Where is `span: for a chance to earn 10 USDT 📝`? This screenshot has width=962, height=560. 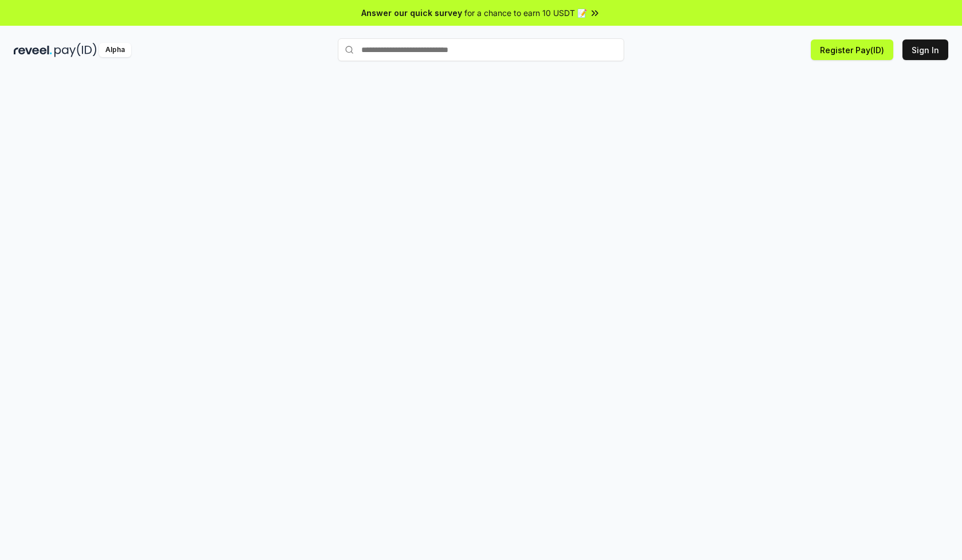 span: for a chance to earn 10 USDT 📝 is located at coordinates (525, 13).